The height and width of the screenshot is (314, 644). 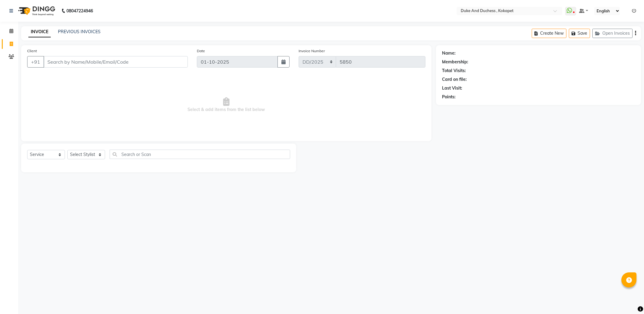 I want to click on input: Search or Scan, so click(x=200, y=154).